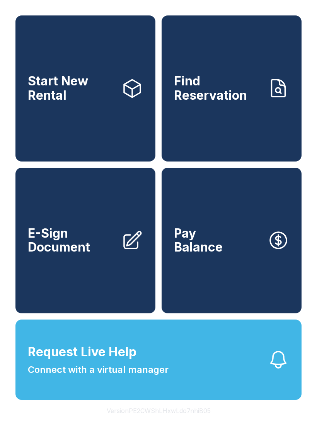  Describe the element at coordinates (71, 88) in the screenshot. I see `span: Start New Rental` at that location.